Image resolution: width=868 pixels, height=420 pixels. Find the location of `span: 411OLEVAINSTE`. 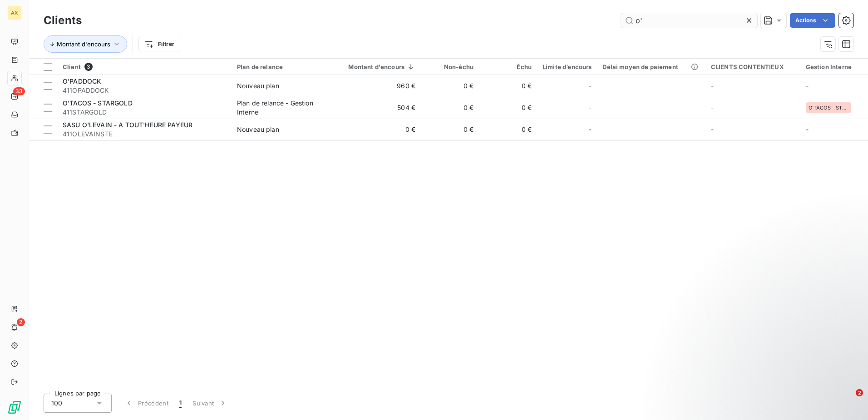

span: 411OLEVAINSTE is located at coordinates (145, 134).